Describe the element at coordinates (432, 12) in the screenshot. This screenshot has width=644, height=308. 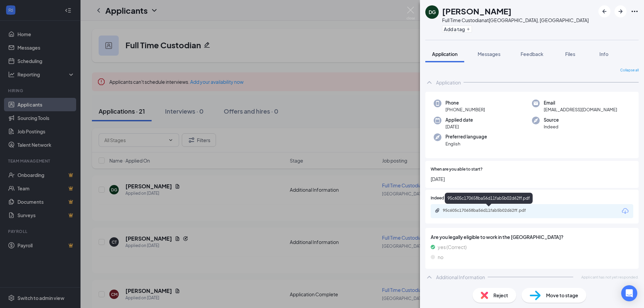
I see `div: DG` at that location.